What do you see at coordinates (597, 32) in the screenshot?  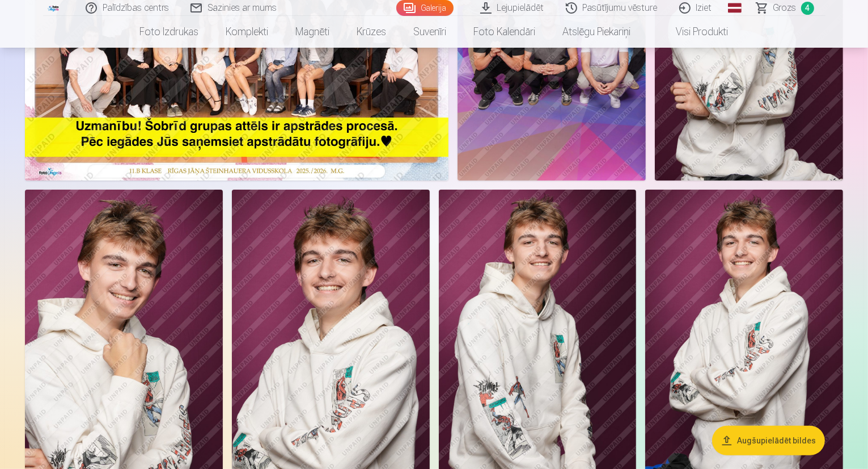 I see `a: Atslēgu piekariņi` at bounding box center [597, 32].